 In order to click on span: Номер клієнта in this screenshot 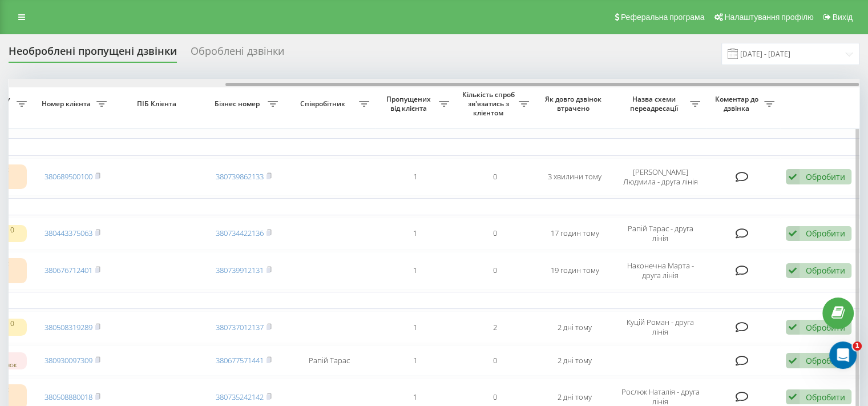, I will do `click(67, 104)`.